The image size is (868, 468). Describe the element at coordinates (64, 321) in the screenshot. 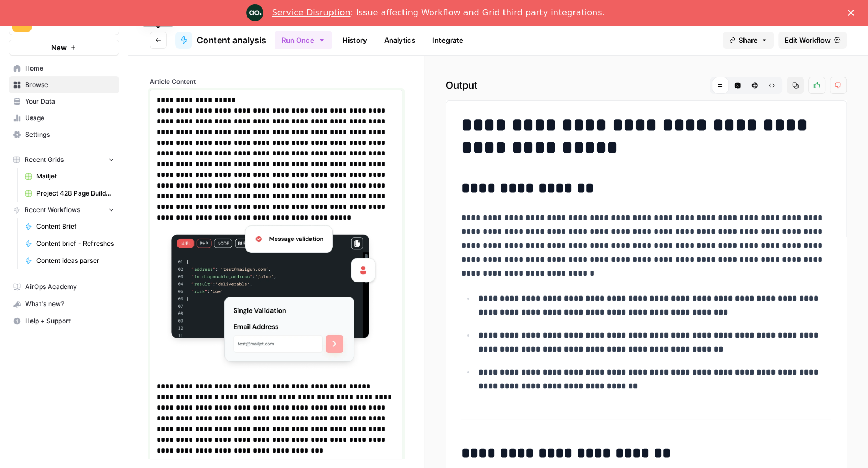

I see `button: Help + Support` at that location.